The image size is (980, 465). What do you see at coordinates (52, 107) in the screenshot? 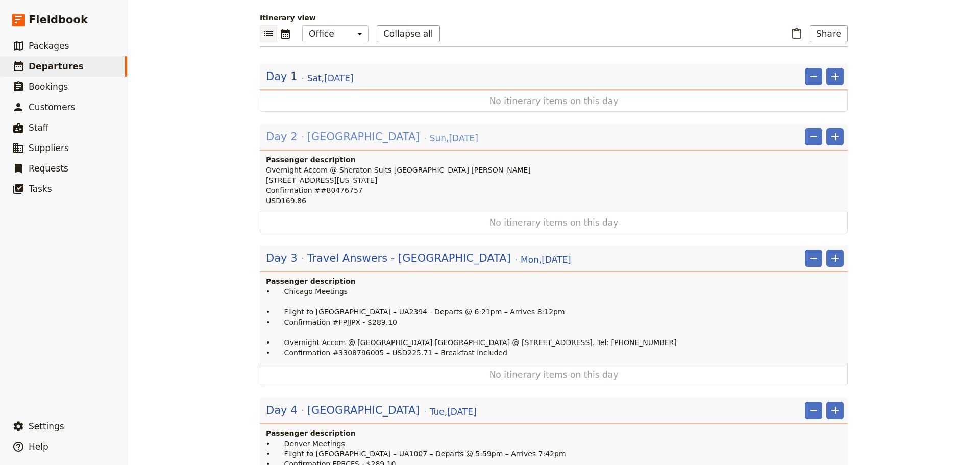
I see `span: Customers` at bounding box center [52, 107].